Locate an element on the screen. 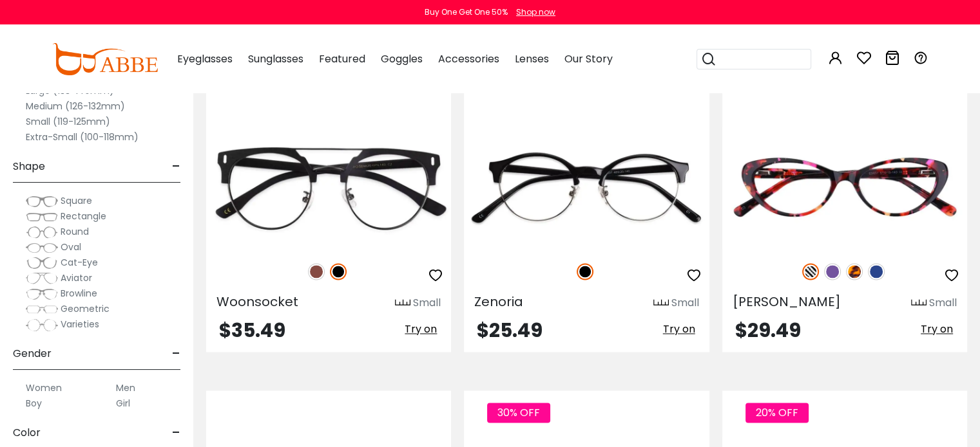  img: Cat-Eye.png is located at coordinates (42, 263).